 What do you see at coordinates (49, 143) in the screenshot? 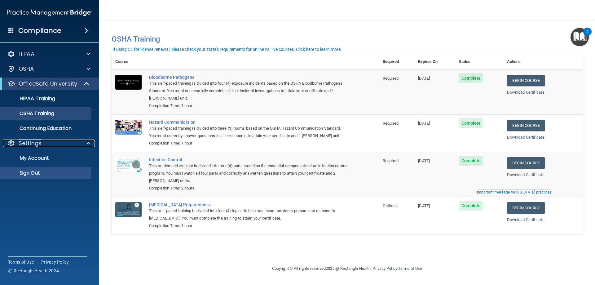
I see `a: Settings` at bounding box center [49, 143].